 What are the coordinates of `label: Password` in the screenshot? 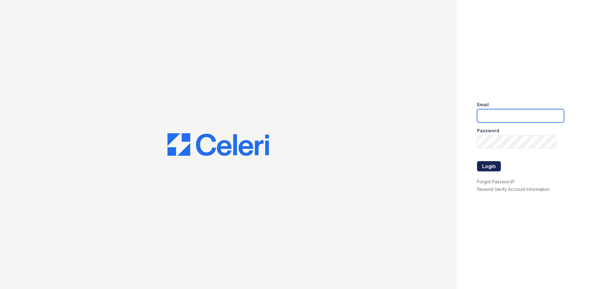 It's located at (489, 131).